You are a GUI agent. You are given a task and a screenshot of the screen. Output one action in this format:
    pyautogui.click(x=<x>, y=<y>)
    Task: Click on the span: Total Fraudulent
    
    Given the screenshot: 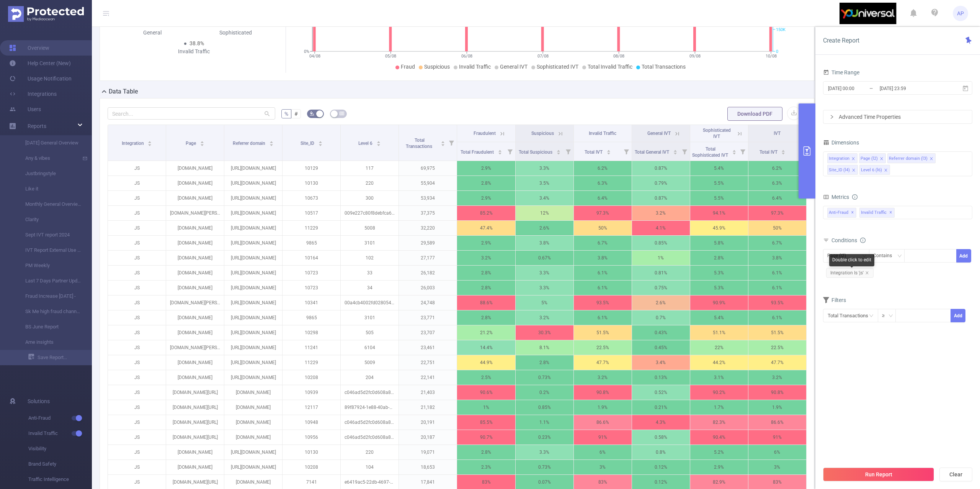 What is the action you would take?
    pyautogui.click(x=478, y=152)
    